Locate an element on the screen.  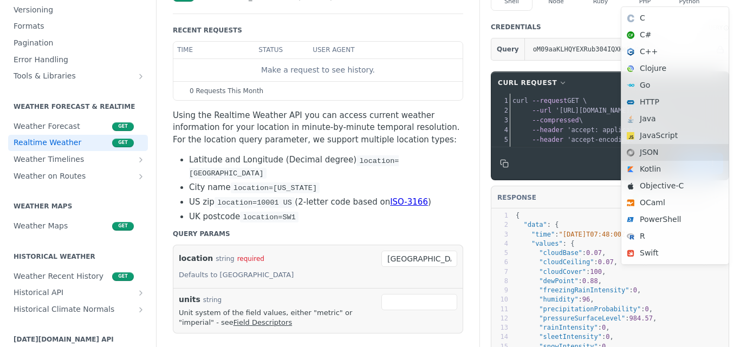
div: Credentials is located at coordinates (516, 27).